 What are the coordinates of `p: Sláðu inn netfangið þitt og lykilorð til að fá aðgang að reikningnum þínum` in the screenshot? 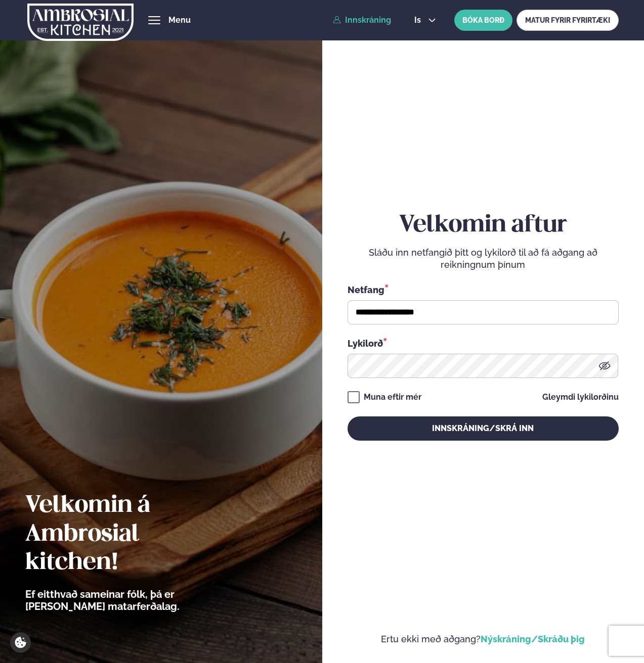 It's located at (483, 258).